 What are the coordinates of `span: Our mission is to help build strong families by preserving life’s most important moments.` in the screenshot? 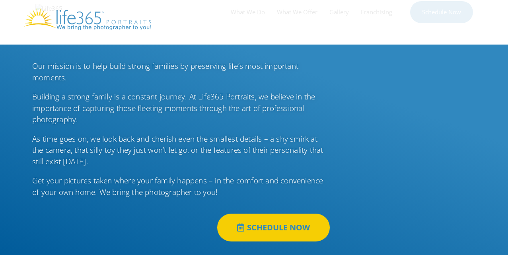 It's located at (165, 72).